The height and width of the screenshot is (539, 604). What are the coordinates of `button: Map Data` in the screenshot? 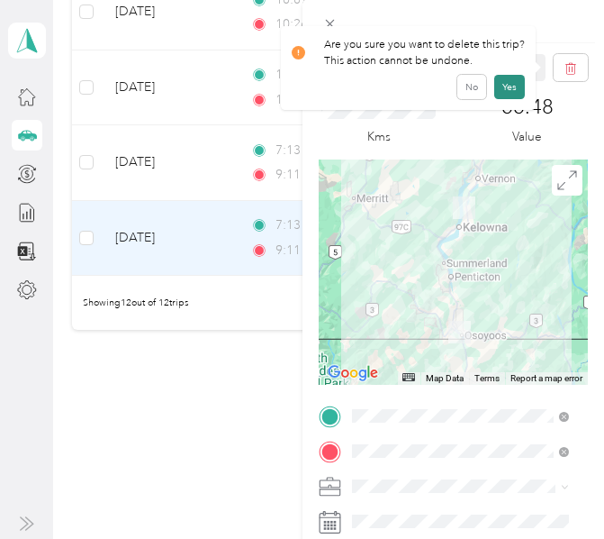 It's located at (445, 378).